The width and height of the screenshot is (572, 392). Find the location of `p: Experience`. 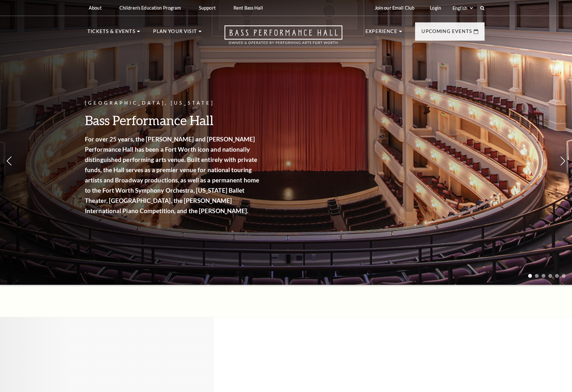

p: Experience is located at coordinates (382, 33).